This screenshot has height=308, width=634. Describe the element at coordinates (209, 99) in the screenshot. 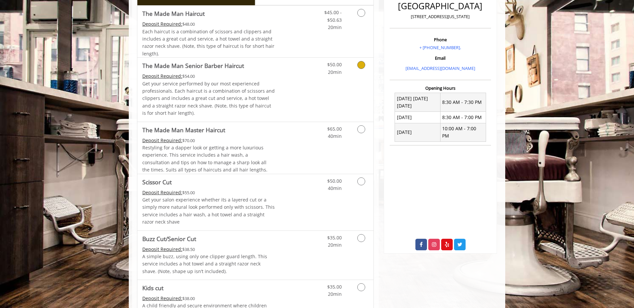

I see `p: Get your service performed by our most experienced professionals. Each haircut is a combination o...` at that location.